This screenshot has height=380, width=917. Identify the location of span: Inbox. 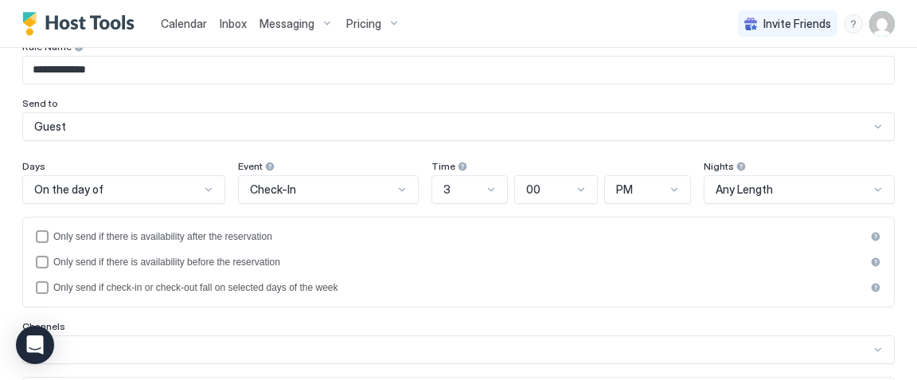
(233, 23).